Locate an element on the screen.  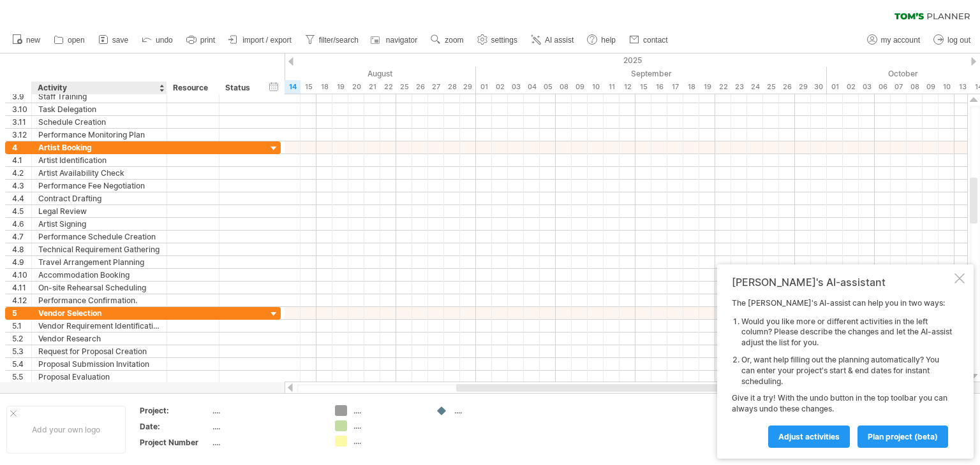
span: print is located at coordinates (208, 40).